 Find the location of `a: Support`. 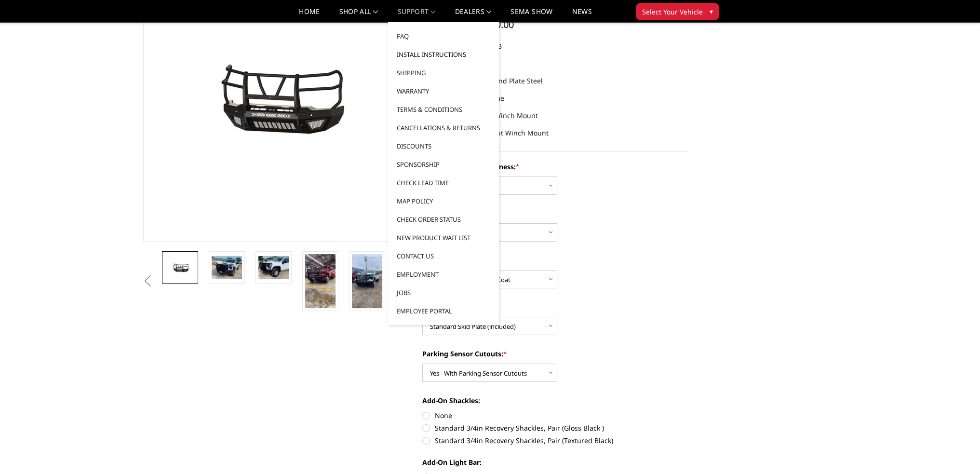

a: Support is located at coordinates (417, 15).